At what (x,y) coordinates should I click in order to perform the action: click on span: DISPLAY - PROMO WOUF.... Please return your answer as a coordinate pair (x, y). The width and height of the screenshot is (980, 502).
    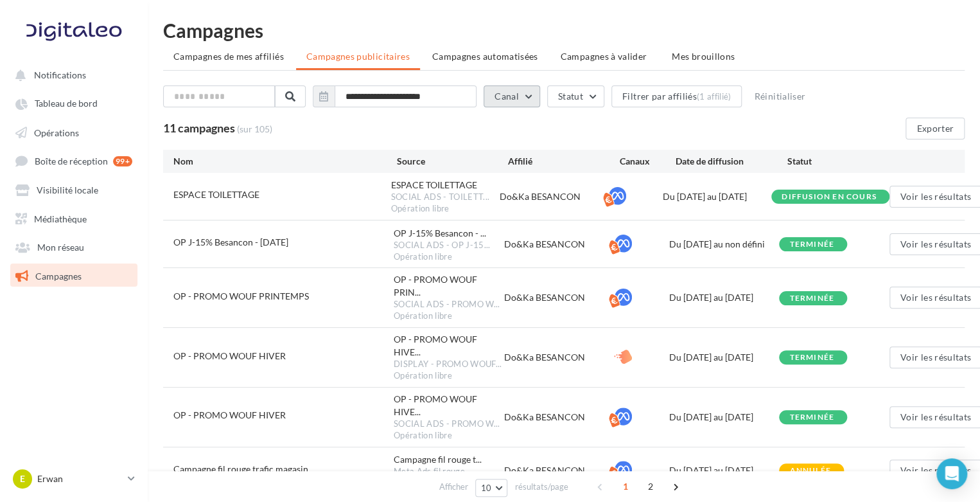
    Looking at the image, I should click on (448, 364).